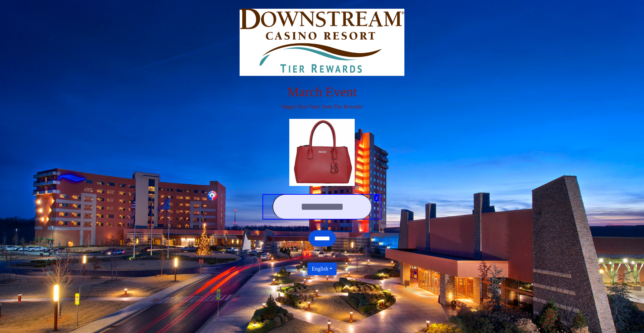 The image size is (644, 333). What do you see at coordinates (323, 107) in the screenshot?
I see `p: Happy New Years from Tier Rewards` at bounding box center [323, 107].